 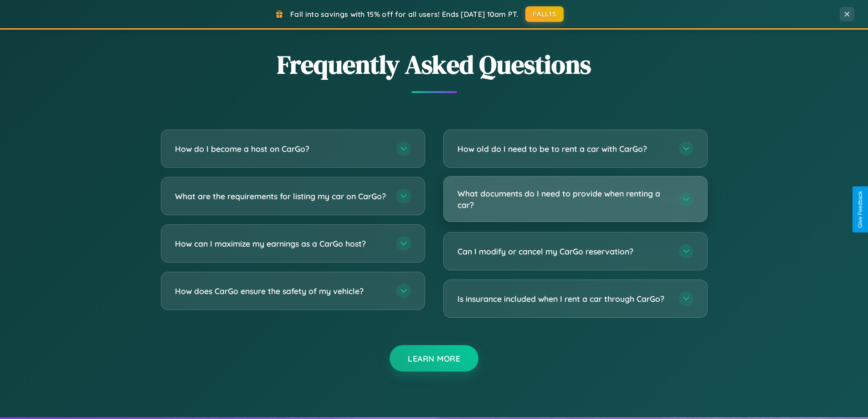 What do you see at coordinates (434, 358) in the screenshot?
I see `button: Learn More` at bounding box center [434, 358].